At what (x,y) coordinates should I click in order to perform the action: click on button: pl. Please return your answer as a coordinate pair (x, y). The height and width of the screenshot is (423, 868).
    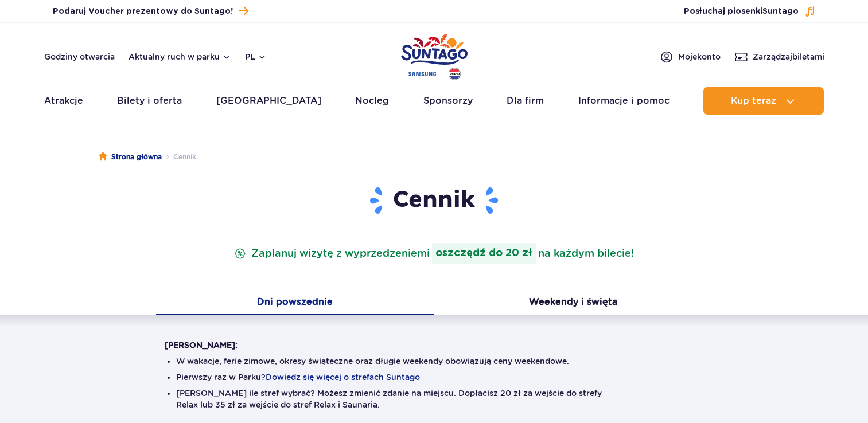
    Looking at the image, I should click on (256, 57).